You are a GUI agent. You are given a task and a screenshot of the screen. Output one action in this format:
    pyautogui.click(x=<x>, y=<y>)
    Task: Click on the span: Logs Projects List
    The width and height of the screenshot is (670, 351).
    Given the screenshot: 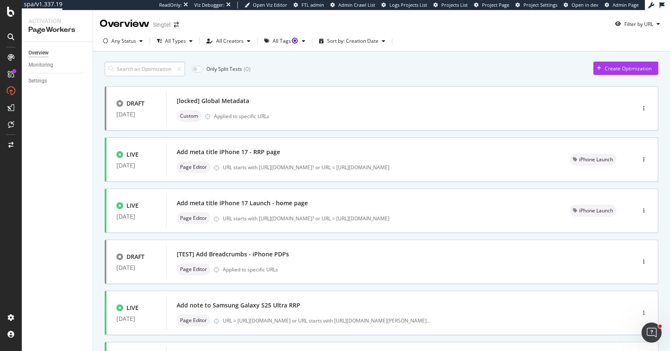 What is the action you would take?
    pyautogui.click(x=408, y=5)
    